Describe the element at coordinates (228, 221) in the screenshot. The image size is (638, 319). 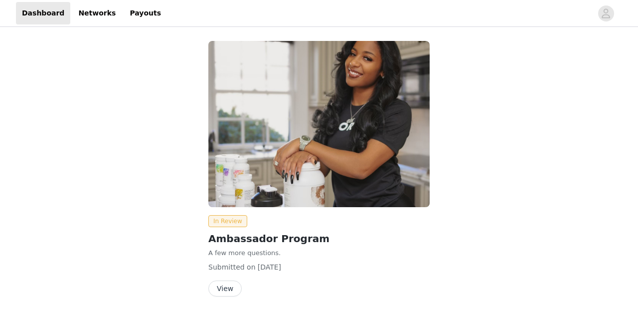
I see `span: In Review` at that location.